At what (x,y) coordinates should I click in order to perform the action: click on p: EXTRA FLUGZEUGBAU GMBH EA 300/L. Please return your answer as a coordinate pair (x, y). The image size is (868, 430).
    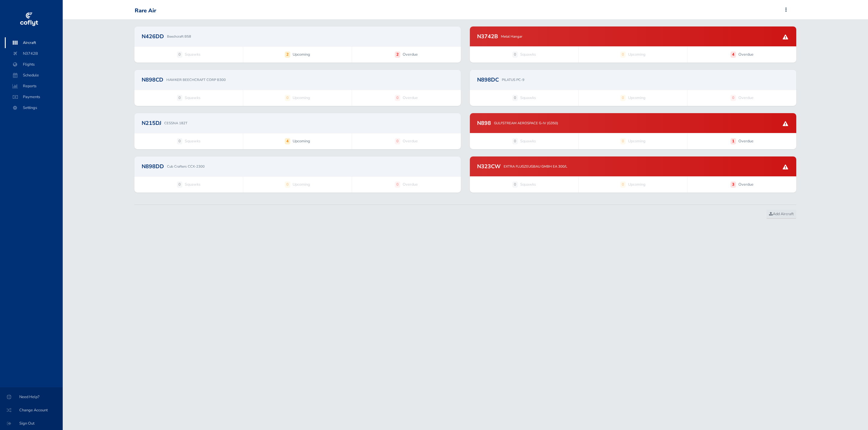
    Looking at the image, I should click on (535, 166).